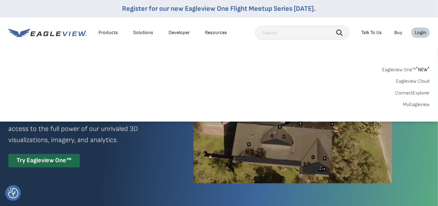 The height and width of the screenshot is (206, 438). I want to click on div: Try Eagleview One™, so click(44, 160).